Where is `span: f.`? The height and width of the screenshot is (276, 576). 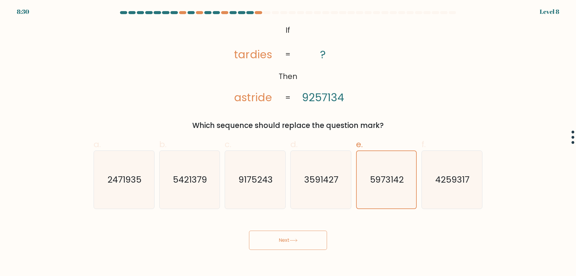
span: f. is located at coordinates (424, 144).